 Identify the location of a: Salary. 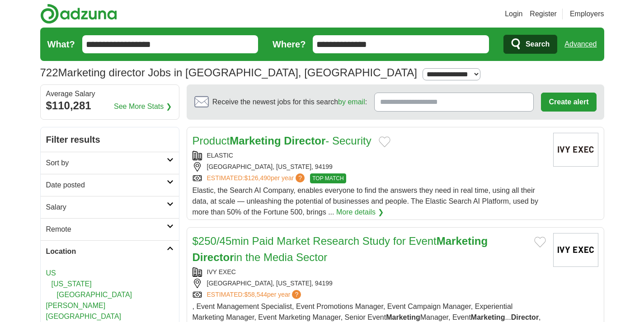
(110, 206).